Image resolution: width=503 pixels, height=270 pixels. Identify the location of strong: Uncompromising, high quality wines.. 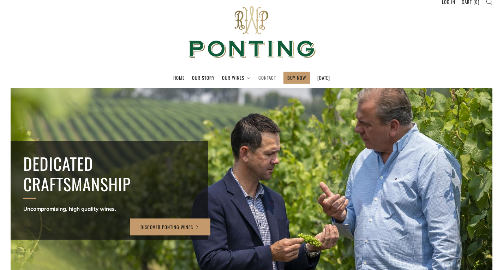
(69, 208).